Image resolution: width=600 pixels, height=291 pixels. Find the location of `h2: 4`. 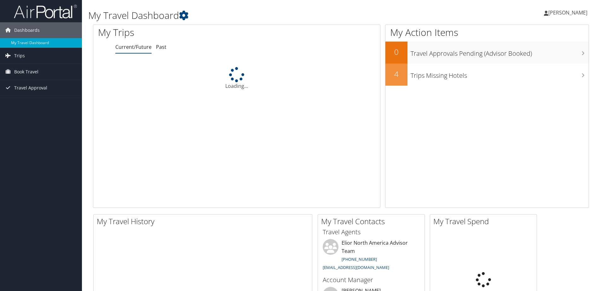

h2: 4 is located at coordinates (396, 74).